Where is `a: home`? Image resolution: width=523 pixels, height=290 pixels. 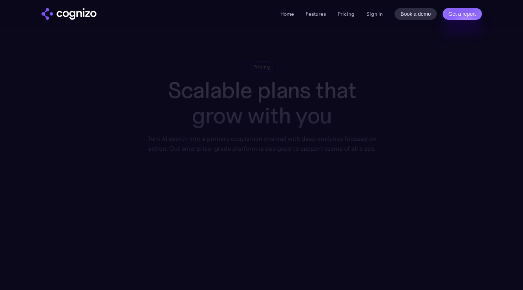 a: home is located at coordinates (69, 14).